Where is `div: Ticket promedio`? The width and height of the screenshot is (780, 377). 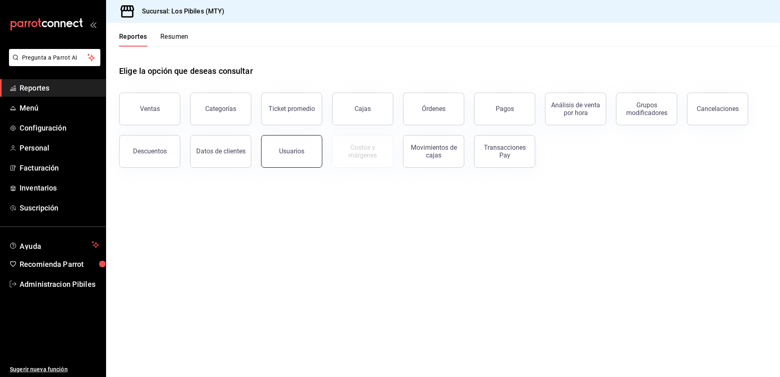 div: Ticket promedio is located at coordinates (292, 108).